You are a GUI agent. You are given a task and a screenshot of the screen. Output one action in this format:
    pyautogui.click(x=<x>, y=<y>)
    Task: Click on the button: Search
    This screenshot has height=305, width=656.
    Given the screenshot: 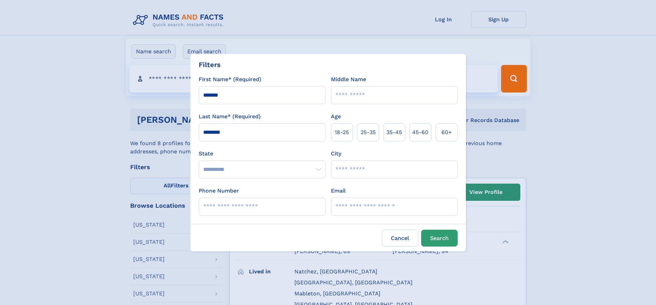 What is the action you would take?
    pyautogui.click(x=439, y=238)
    